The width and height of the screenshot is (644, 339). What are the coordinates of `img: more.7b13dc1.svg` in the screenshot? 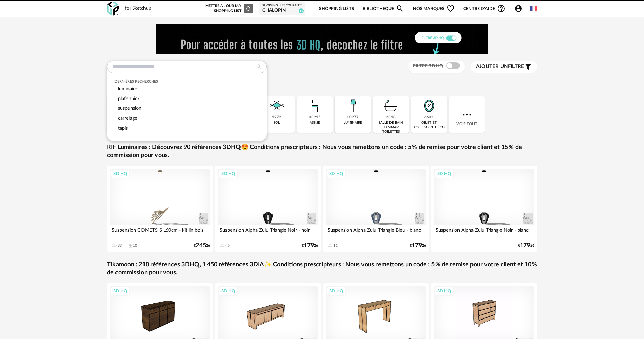 It's located at (468, 114).